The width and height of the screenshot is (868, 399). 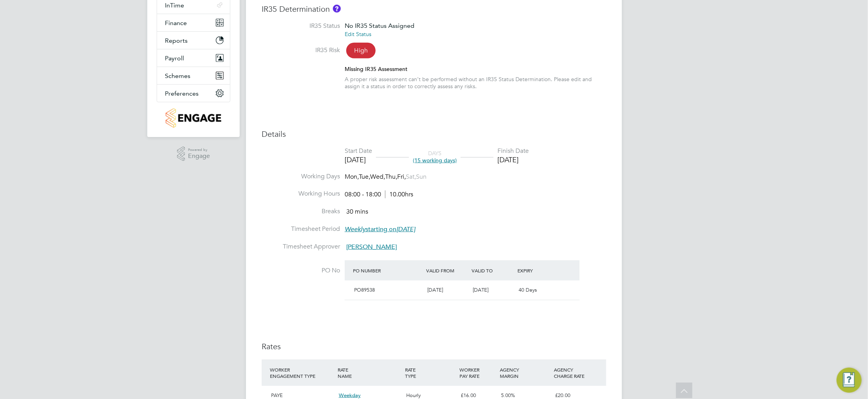 What do you see at coordinates (390, 176) in the screenshot?
I see `span: Thu,` at bounding box center [390, 176].